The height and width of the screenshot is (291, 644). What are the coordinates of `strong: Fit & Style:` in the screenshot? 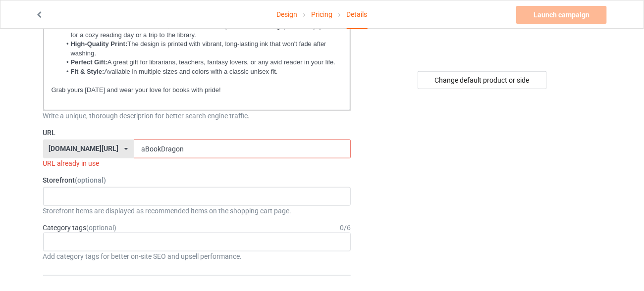 It's located at (88, 71).